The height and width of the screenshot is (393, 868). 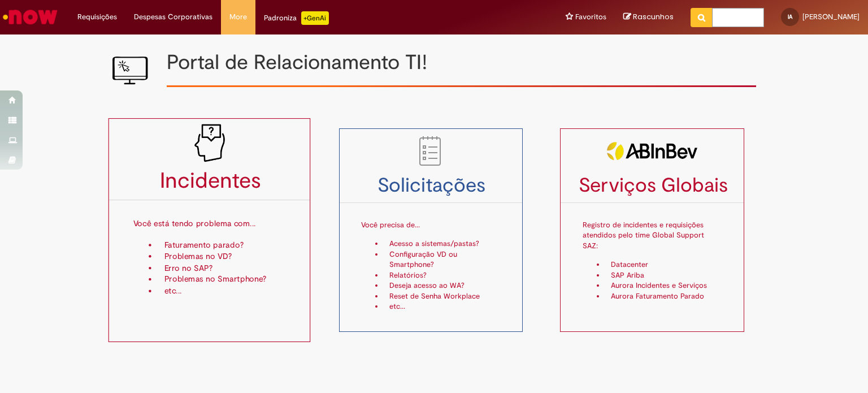 What do you see at coordinates (210, 218) in the screenshot?
I see `p: Você está tendo problema com...` at bounding box center [210, 218].